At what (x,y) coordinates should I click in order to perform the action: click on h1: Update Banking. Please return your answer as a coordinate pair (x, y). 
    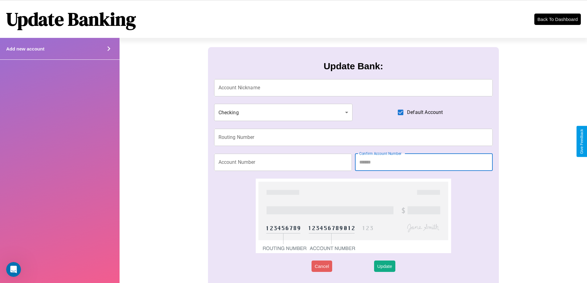
    Looking at the image, I should click on (71, 19).